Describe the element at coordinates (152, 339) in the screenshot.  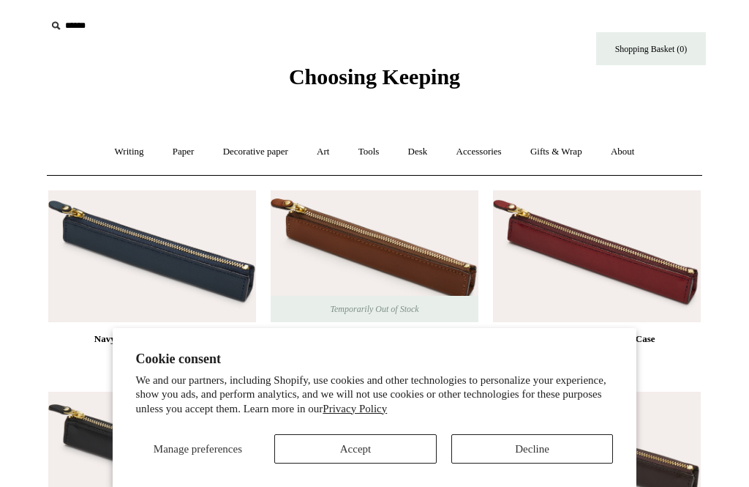
I see `div: Navy Leather Slim Pen Case` at that location.